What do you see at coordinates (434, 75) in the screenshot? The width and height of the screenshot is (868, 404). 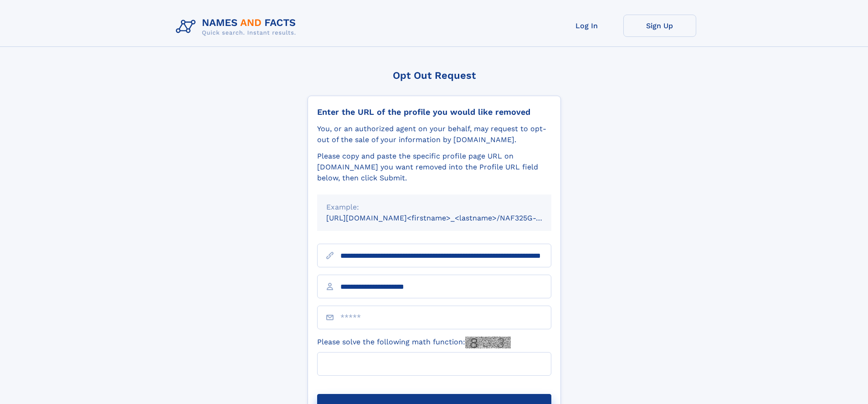 I see `div: Opt Out Request` at bounding box center [434, 75].